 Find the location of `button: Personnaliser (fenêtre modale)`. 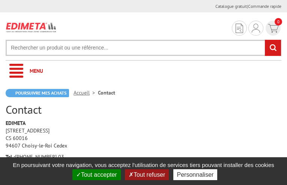

button: Personnaliser (fenêtre modale) is located at coordinates (195, 174).